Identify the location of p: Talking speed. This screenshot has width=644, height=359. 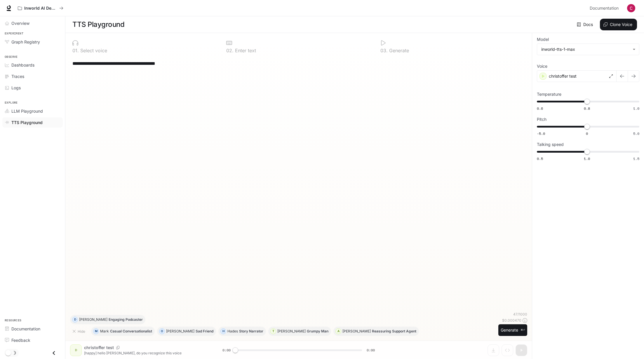
(550, 144).